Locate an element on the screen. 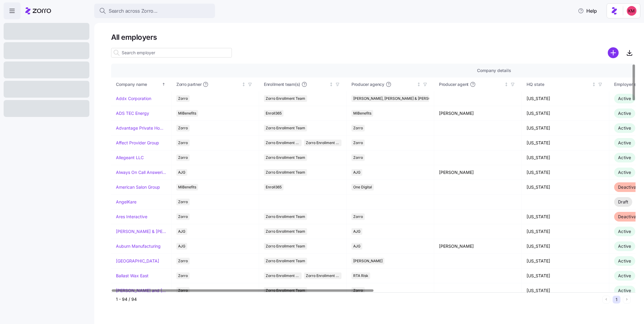 This screenshot has width=644, height=324. h1: All employers is located at coordinates (373, 37).